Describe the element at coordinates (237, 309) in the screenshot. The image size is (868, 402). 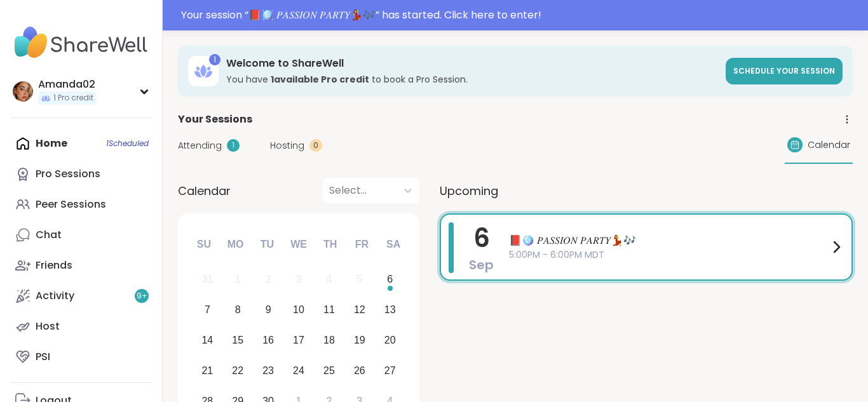
I see `div: 8` at that location.